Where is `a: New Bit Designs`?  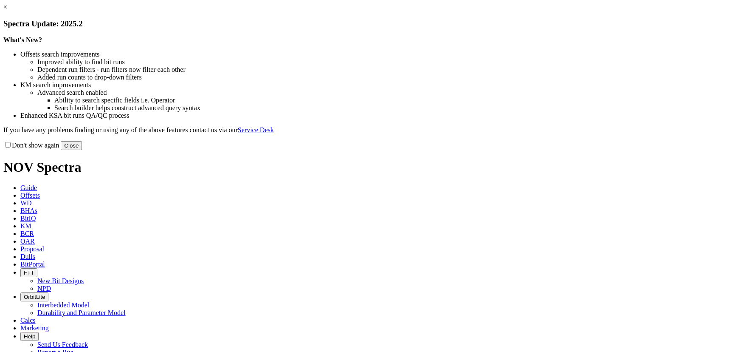
a: New Bit Designs is located at coordinates (60, 280).